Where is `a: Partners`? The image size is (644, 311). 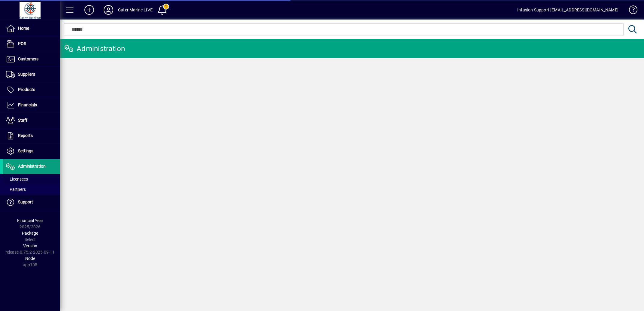 a: Partners is located at coordinates (31, 189).